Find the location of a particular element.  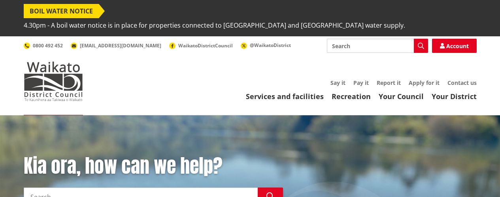

a: Pay it is located at coordinates (361, 83).